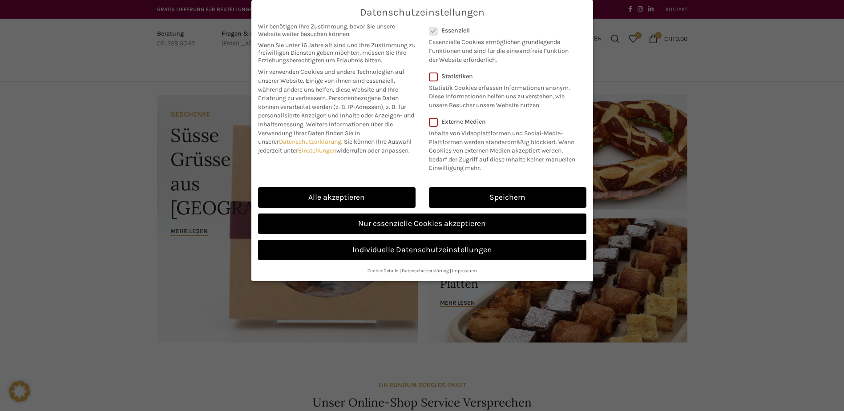 This screenshot has height=411, width=844. I want to click on span: Wir verwenden Cookies und andere Technologien auf unserer Website. Einige von ihnen sind essenzie..., so click(331, 85).